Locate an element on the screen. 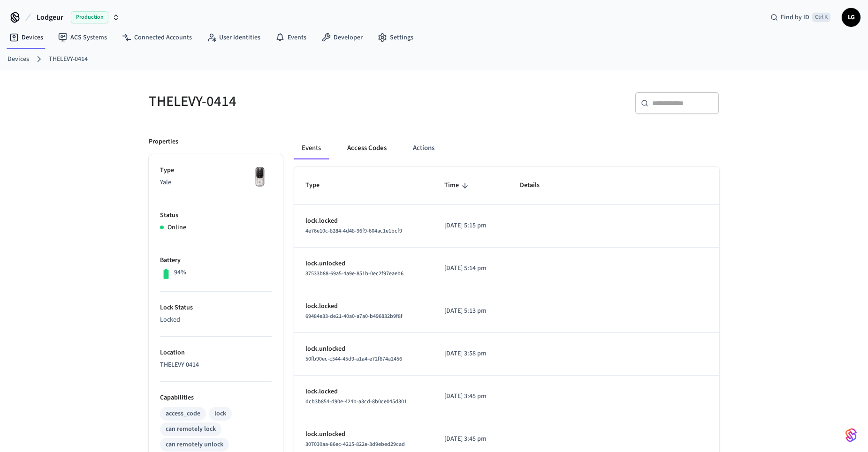  button: Events is located at coordinates (311, 148).